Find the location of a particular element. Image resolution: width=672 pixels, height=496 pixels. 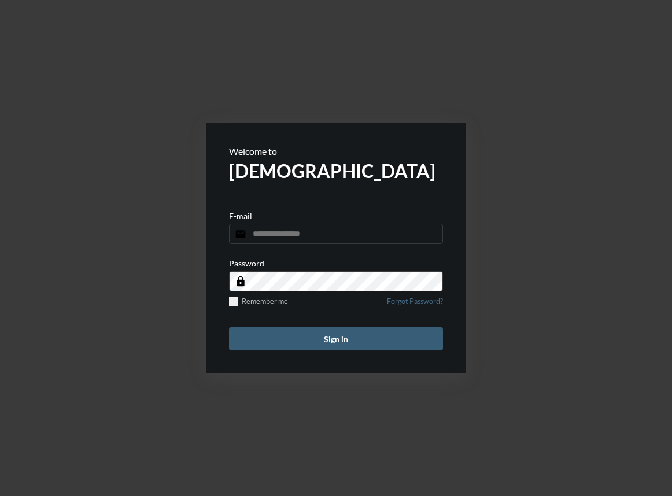

label: Remember me is located at coordinates (258, 301).